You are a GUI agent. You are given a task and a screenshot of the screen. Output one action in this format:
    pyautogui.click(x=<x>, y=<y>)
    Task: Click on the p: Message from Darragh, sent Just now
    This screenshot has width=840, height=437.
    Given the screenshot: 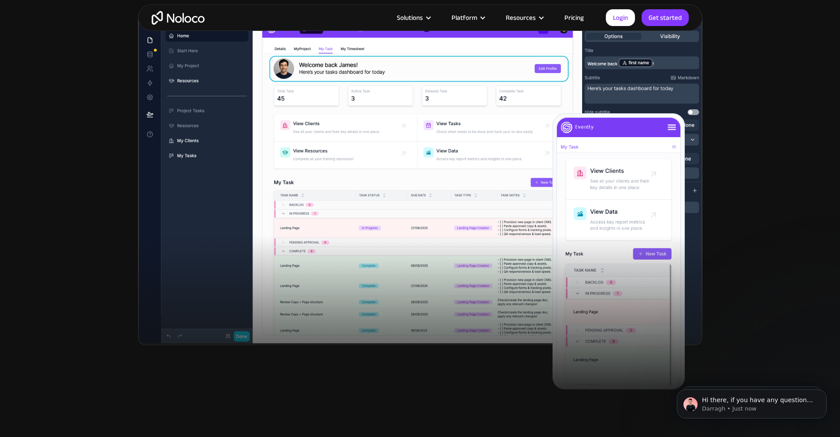 What is the action you would take?
    pyautogui.click(x=95, y=38)
    